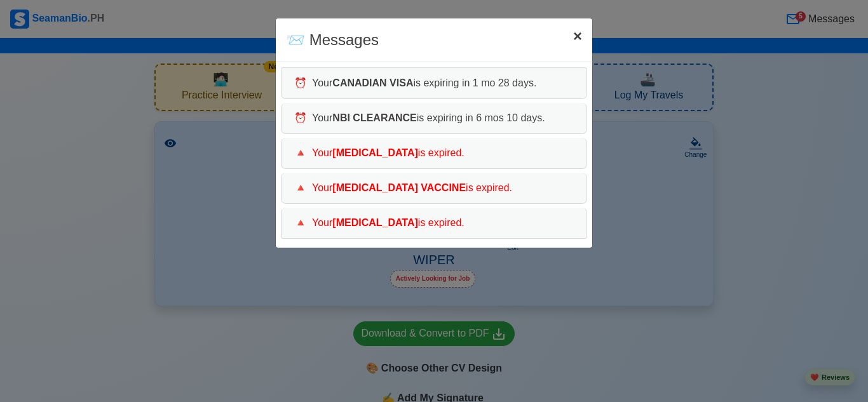 Image resolution: width=868 pixels, height=402 pixels. What do you see at coordinates (374, 117) in the screenshot?
I see `b: NBI CLEARANCE` at bounding box center [374, 117].